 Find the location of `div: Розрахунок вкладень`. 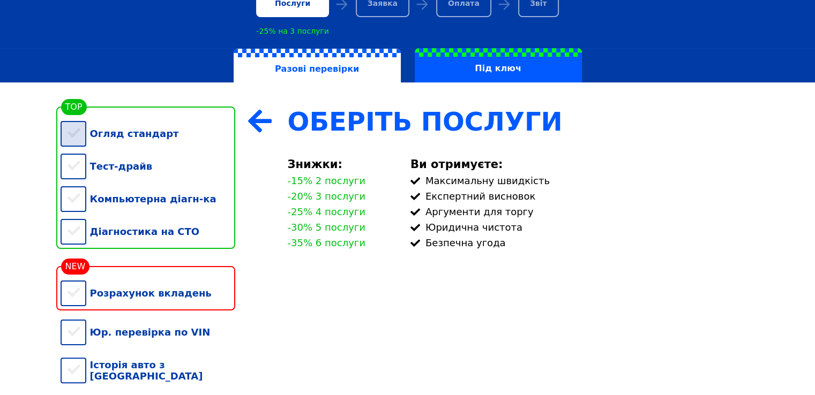

div: Розрахунок вкладень is located at coordinates (148, 293).